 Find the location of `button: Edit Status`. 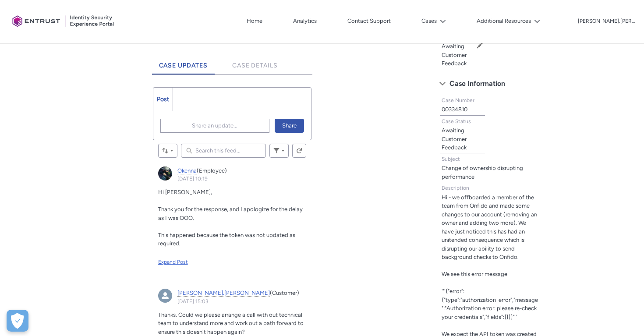

button: Edit Status is located at coordinates (480, 46).